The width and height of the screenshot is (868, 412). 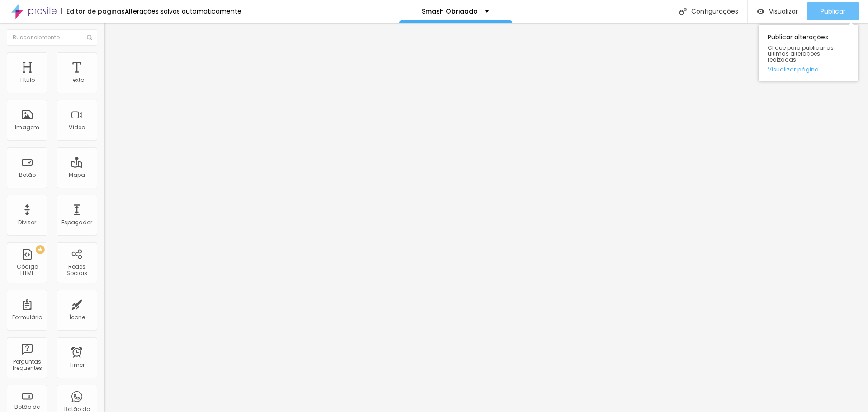 What do you see at coordinates (809, 53) in the screenshot?
I see `div: Publicar alterações` at bounding box center [809, 53].